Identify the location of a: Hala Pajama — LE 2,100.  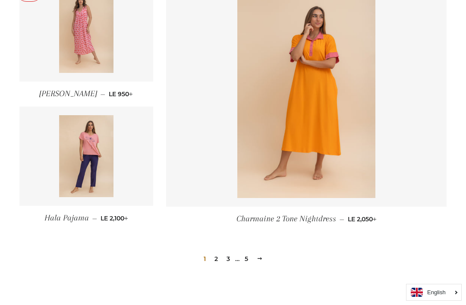
(86, 218).